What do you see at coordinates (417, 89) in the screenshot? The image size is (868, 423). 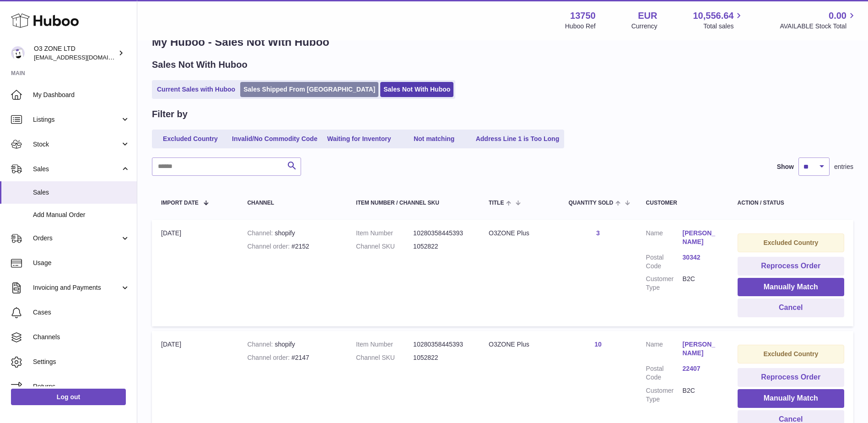 I see `a: Sales Not With Huboo` at bounding box center [417, 89].